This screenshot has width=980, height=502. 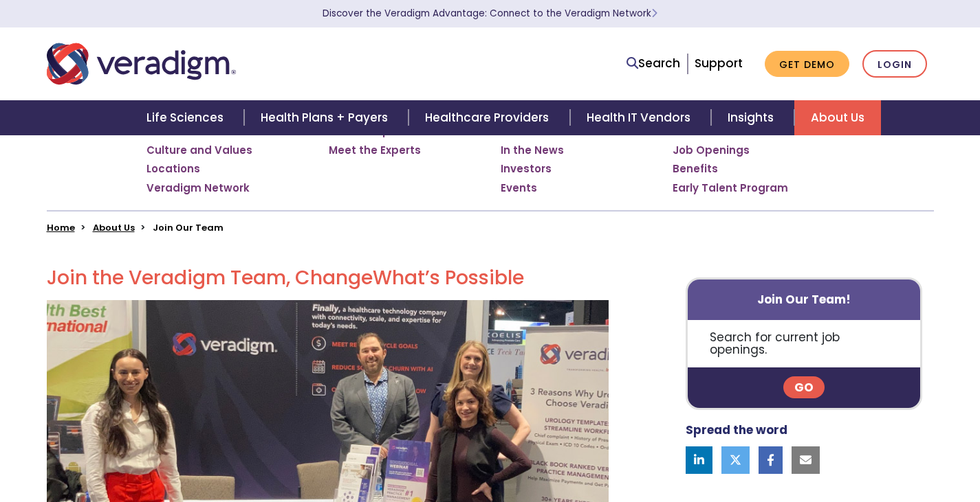 What do you see at coordinates (489, 117) in the screenshot?
I see `a: Healthcare Providers` at bounding box center [489, 117].